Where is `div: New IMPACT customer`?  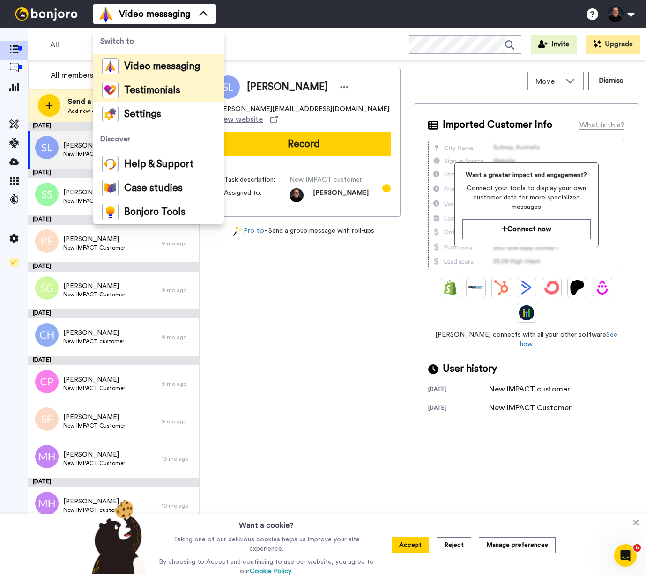
div: New IMPACT customer is located at coordinates (529, 389).